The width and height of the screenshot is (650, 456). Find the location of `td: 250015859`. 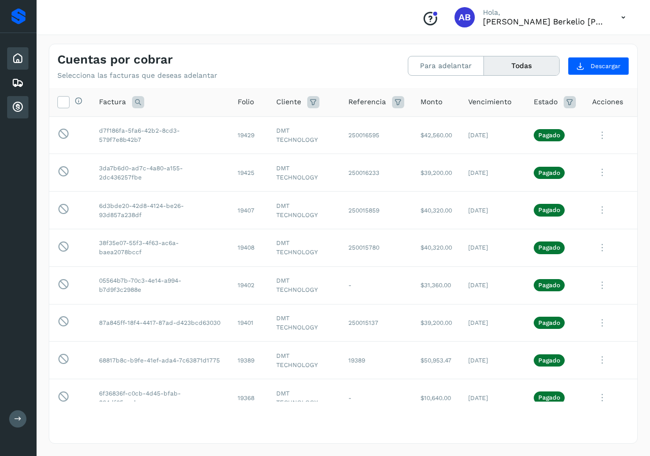

td: 250015859 is located at coordinates (377, 210).